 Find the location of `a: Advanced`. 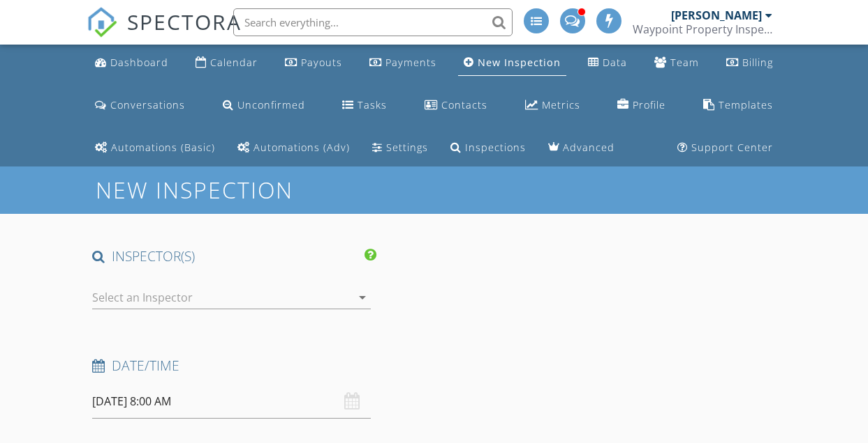

a: Advanced is located at coordinates (581, 148).